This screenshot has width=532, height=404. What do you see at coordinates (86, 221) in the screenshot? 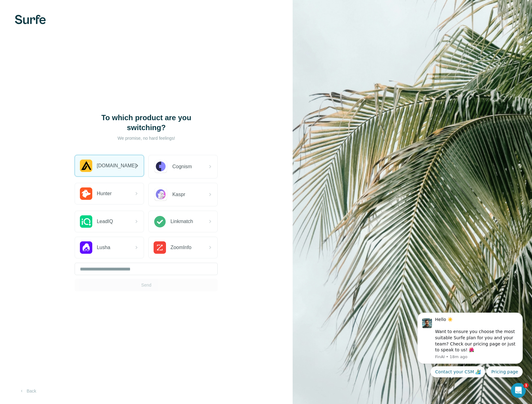
I see `img: LeadIQ Logo` at bounding box center [86, 221].